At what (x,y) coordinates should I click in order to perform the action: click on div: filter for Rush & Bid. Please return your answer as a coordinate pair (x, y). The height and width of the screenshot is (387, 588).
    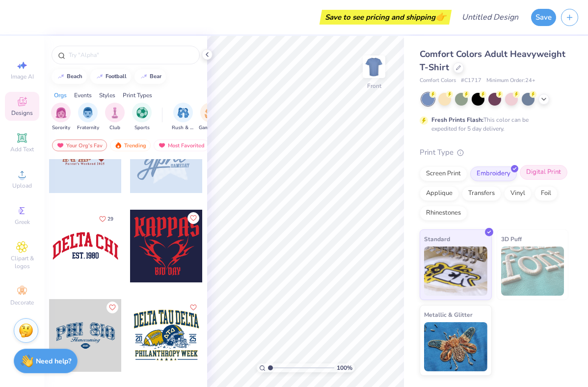
    Looking at the image, I should click on (183, 117).